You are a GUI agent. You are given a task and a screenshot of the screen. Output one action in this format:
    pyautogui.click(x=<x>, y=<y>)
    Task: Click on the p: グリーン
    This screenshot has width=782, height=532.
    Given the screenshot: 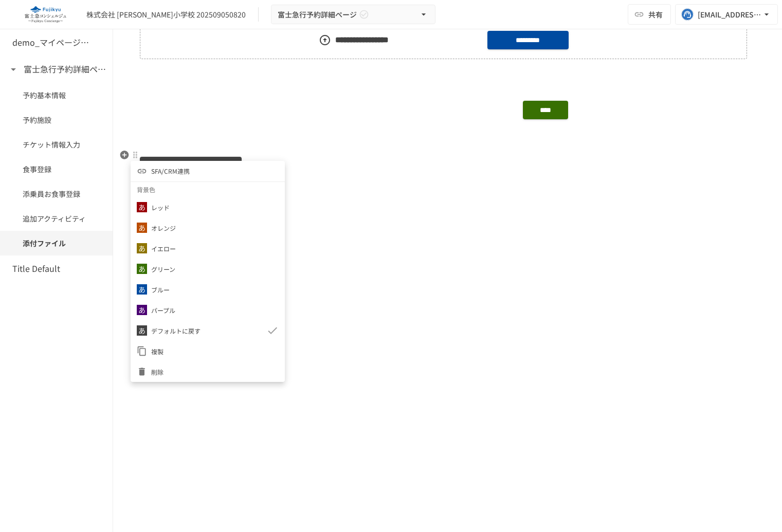 What is the action you would take?
    pyautogui.click(x=163, y=269)
    